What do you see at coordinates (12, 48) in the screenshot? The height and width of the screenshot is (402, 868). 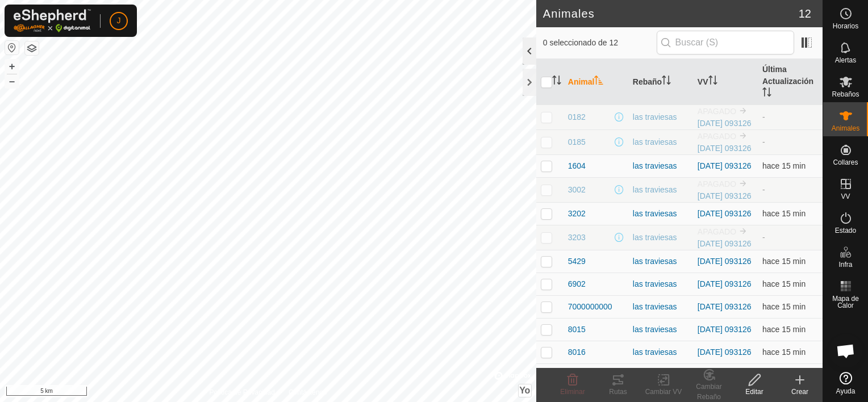 I see `button: Restablecer Mapa` at bounding box center [12, 48].